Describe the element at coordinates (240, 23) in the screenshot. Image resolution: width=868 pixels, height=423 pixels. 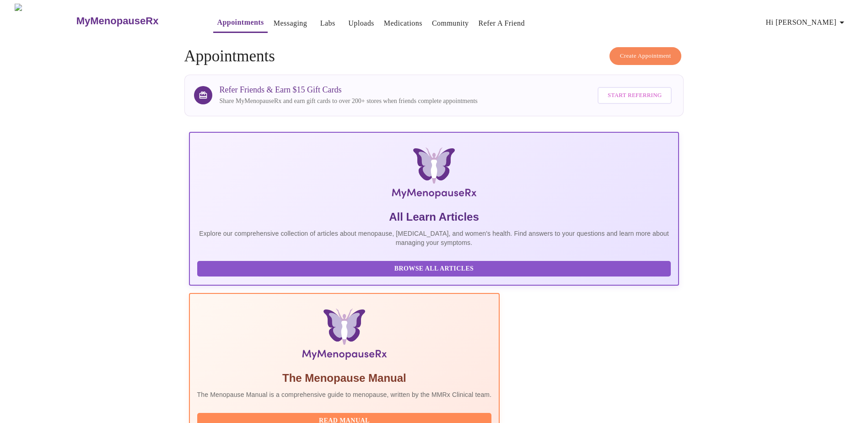
I see `button: Appointments` at that location.